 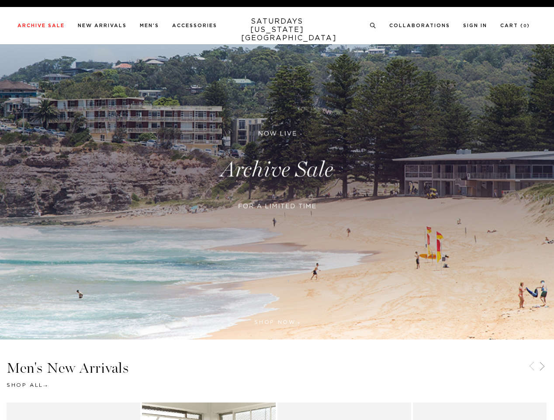 I want to click on a: New Arrivals, so click(x=102, y=25).